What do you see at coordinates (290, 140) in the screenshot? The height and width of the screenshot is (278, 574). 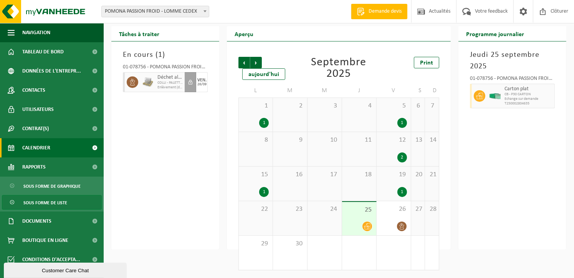 I see `span: 9` at bounding box center [290, 140].